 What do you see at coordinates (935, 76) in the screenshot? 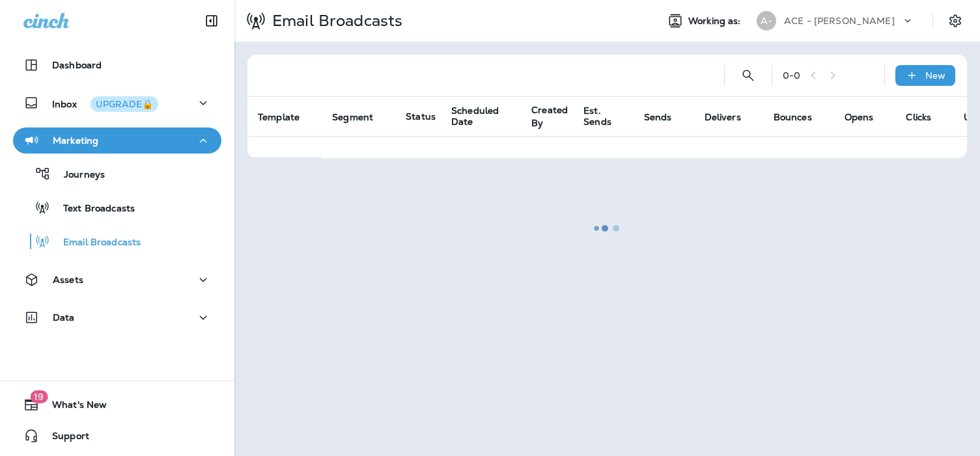
I see `p: New` at bounding box center [935, 76].